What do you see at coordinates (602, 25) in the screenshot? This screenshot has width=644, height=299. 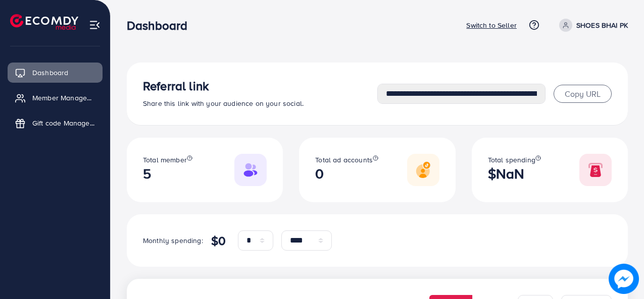 I see `p: SHOES BHAI PK` at bounding box center [602, 25].